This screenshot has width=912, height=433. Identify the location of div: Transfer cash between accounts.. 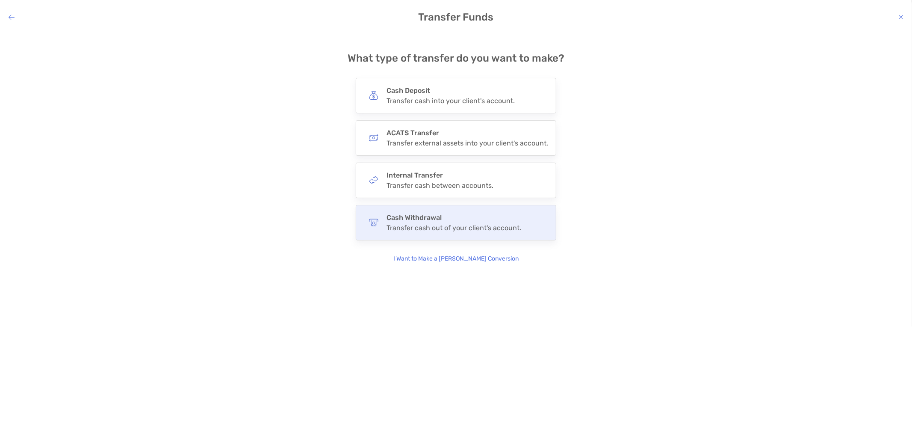
(440, 185).